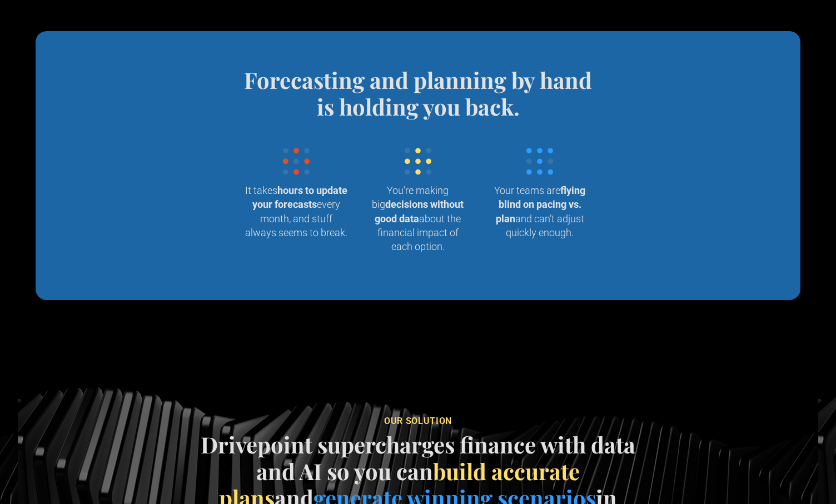 The image size is (836, 504). I want to click on strong: decisions without good data, so click(419, 211).